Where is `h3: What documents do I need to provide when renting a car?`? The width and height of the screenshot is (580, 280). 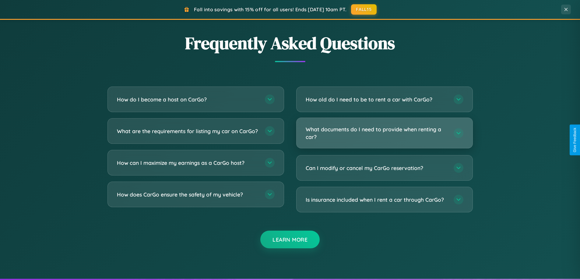
h3: What documents do I need to provide when renting a car? is located at coordinates (376, 133).